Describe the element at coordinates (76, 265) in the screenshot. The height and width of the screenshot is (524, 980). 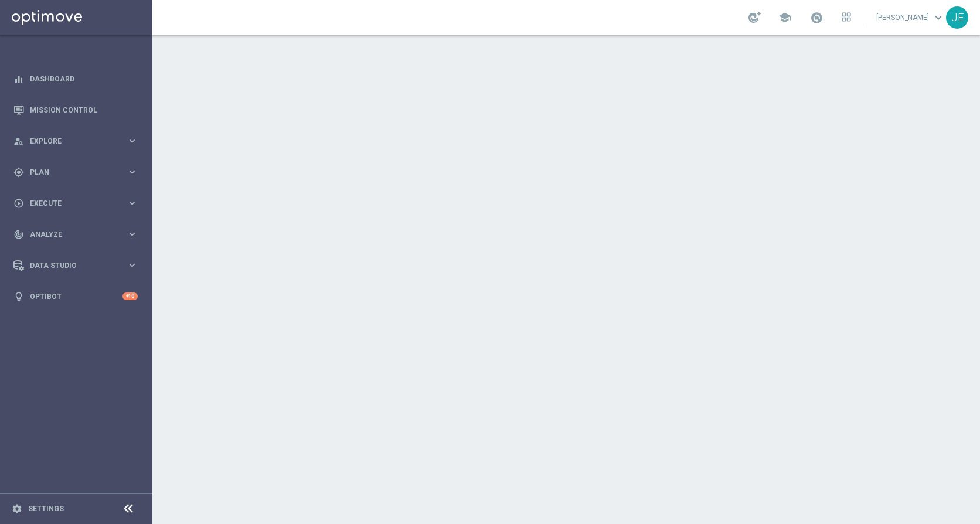
I see `div: Data Studio keyboard_arrow_right` at that location.